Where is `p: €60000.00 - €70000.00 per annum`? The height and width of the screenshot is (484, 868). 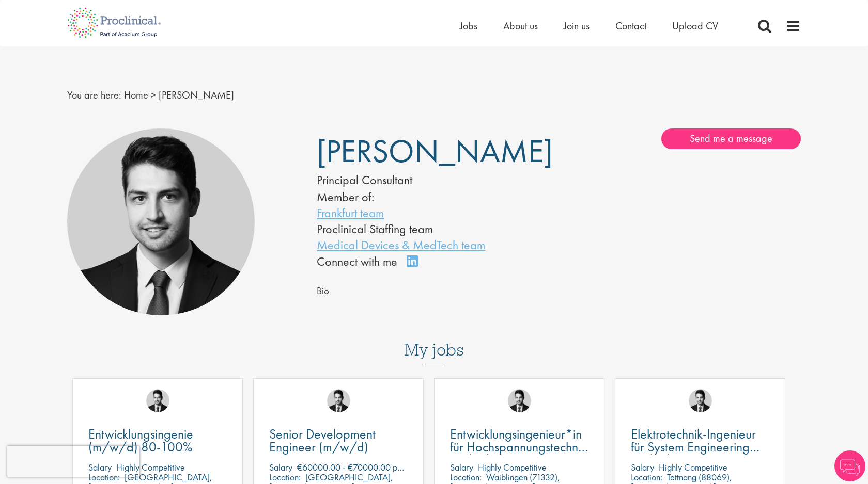
p: €60000.00 - €70000.00 per annum is located at coordinates (363, 467).